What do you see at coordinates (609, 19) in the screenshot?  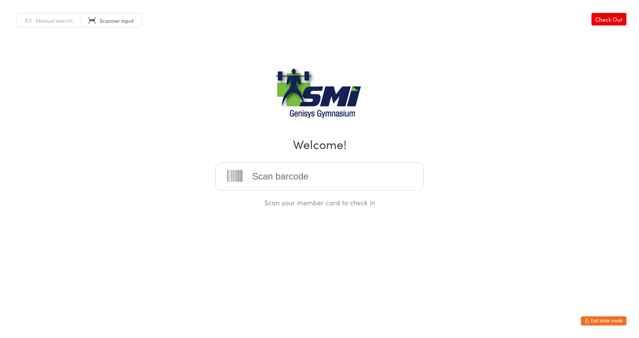 I see `a: Check Out` at bounding box center [609, 19].